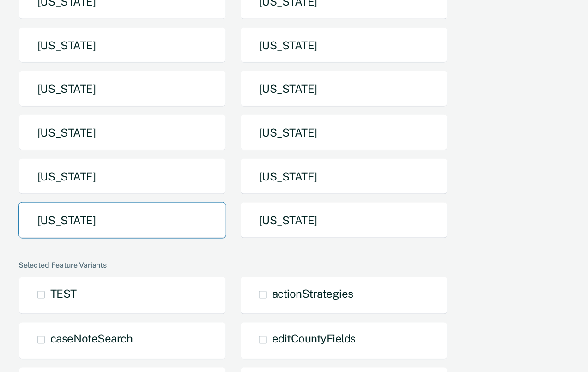 This screenshot has height=372, width=588. Describe the element at coordinates (313, 339) in the screenshot. I see `span: editCountyFields` at that location.